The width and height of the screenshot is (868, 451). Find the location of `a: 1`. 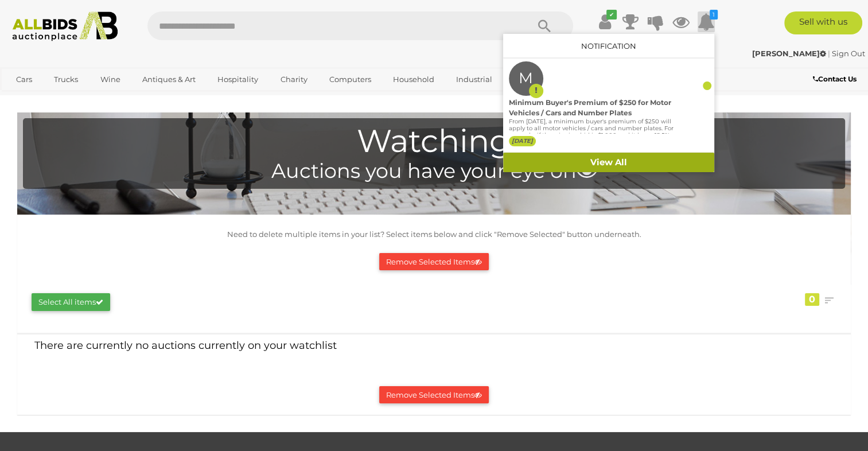

a: 1 is located at coordinates (706, 22).